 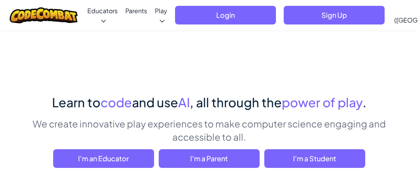 I want to click on span: and use, so click(x=155, y=102).